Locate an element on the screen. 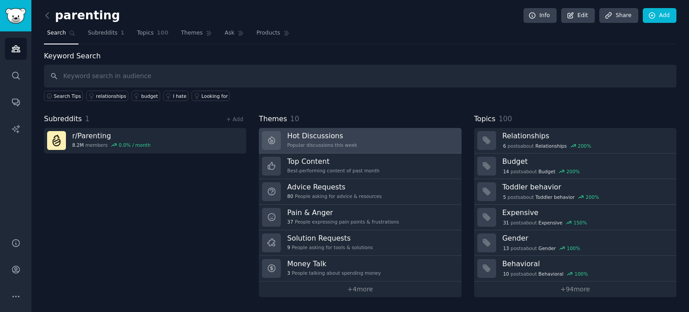  span: Search is located at coordinates (56, 33).